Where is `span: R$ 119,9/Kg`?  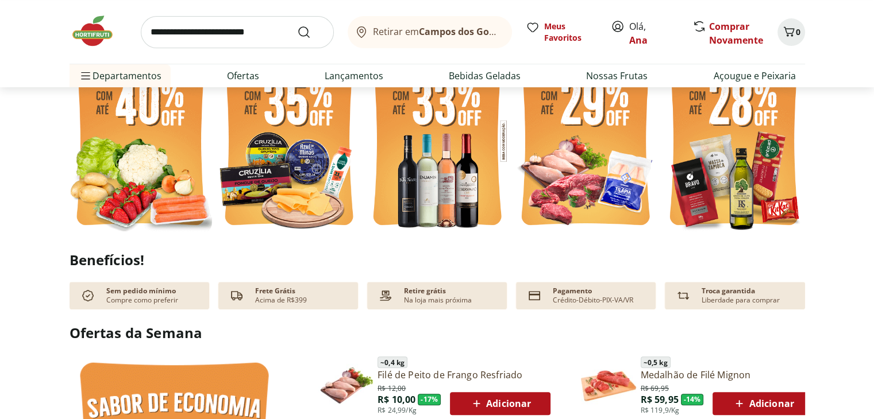 span: R$ 119,9/Kg is located at coordinates (660, 411).